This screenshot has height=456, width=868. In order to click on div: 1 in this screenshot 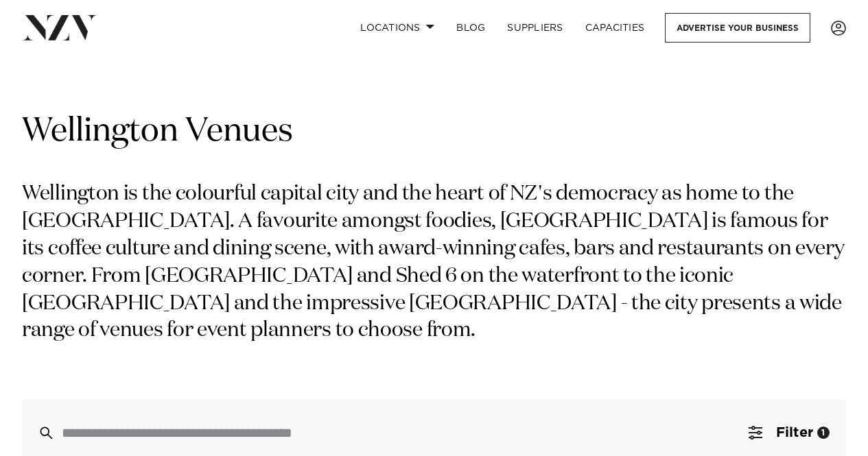, I will do `click(823, 433)`.